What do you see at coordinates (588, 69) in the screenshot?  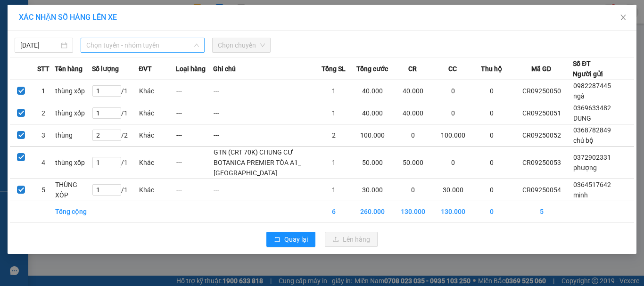 I see `div: Số ĐT Người gửi` at bounding box center [588, 69].